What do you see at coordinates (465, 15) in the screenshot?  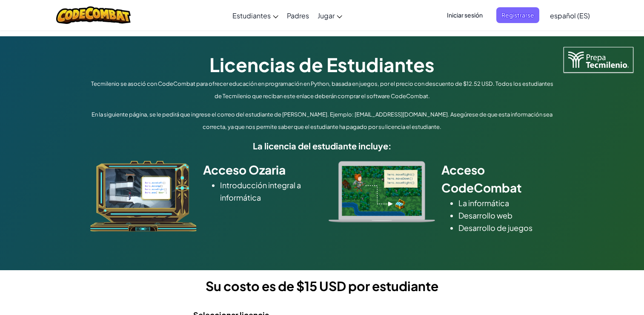 I see `span: Iniciar sesión` at bounding box center [465, 15].